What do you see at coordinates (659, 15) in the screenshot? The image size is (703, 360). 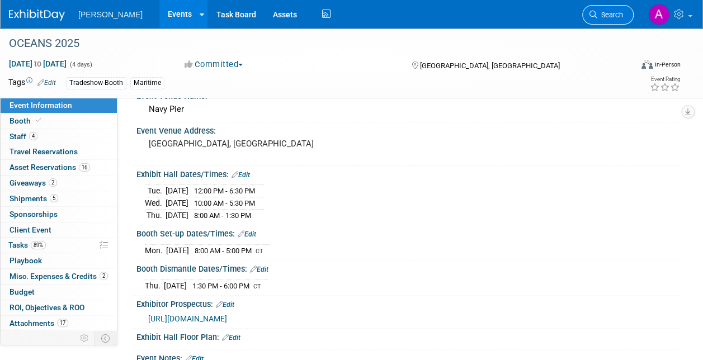 I see `img: Amy Reese` at bounding box center [659, 15].